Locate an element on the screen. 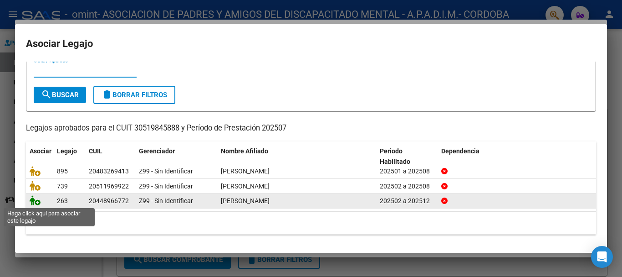 This screenshot has height=277, width=622. span: ROMERO FELIPE is located at coordinates (245, 186).